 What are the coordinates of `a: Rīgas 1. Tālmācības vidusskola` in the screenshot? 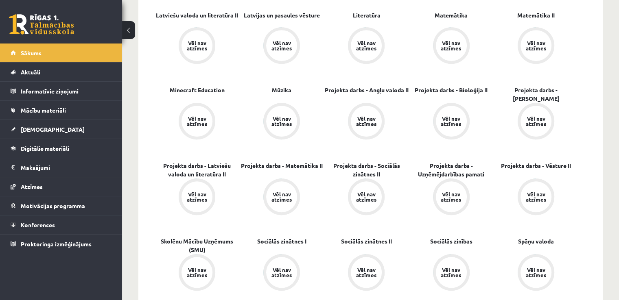 It's located at (42, 24).